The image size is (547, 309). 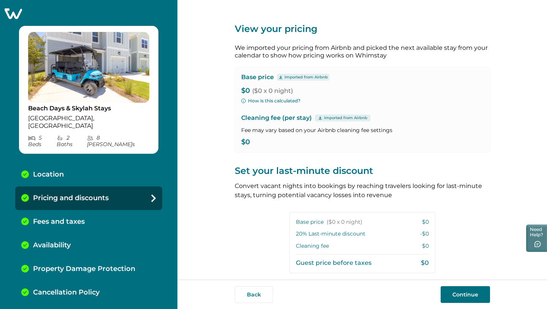 What do you see at coordinates (66, 292) in the screenshot?
I see `p: Cancellation Policy` at bounding box center [66, 292].